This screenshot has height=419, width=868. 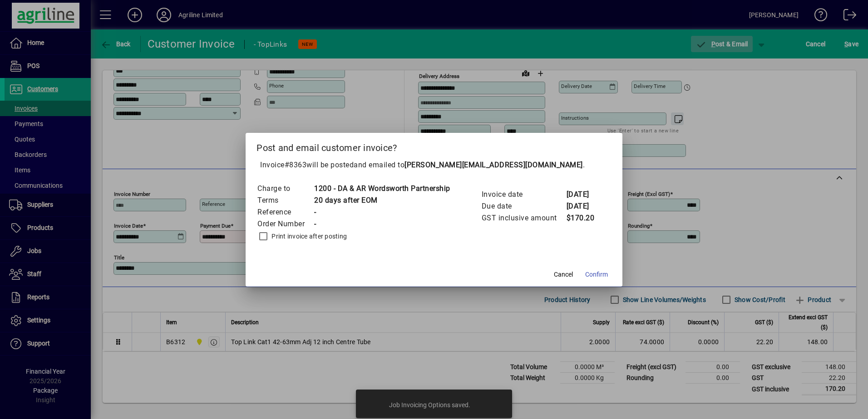 What do you see at coordinates (434, 165) in the screenshot?
I see `p: Invoice will be posted .` at bounding box center [434, 165].